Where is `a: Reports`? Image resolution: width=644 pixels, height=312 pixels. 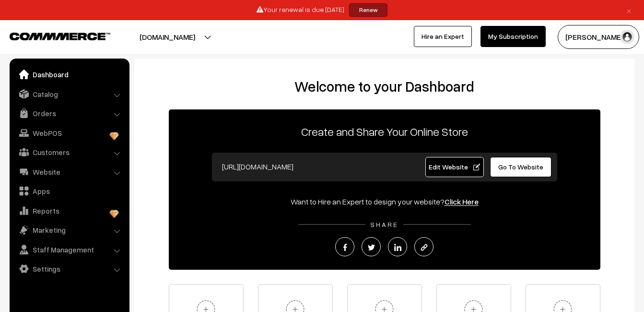 a: Reports is located at coordinates (69, 211).